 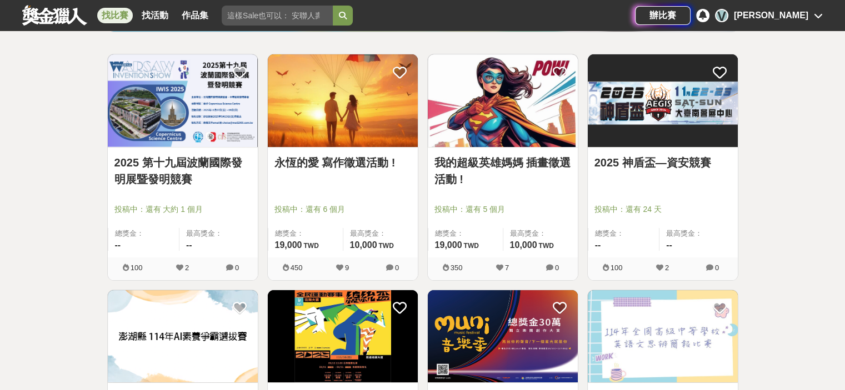 What do you see at coordinates (346, 268) in the screenshot?
I see `span: 9` at bounding box center [346, 268].